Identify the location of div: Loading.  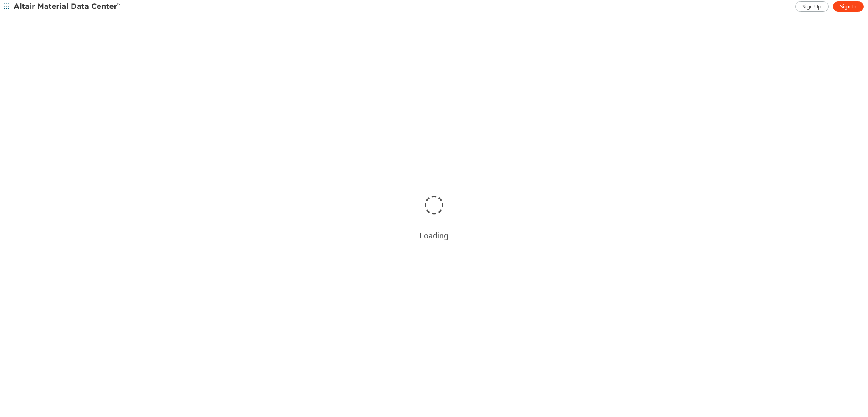
(434, 235).